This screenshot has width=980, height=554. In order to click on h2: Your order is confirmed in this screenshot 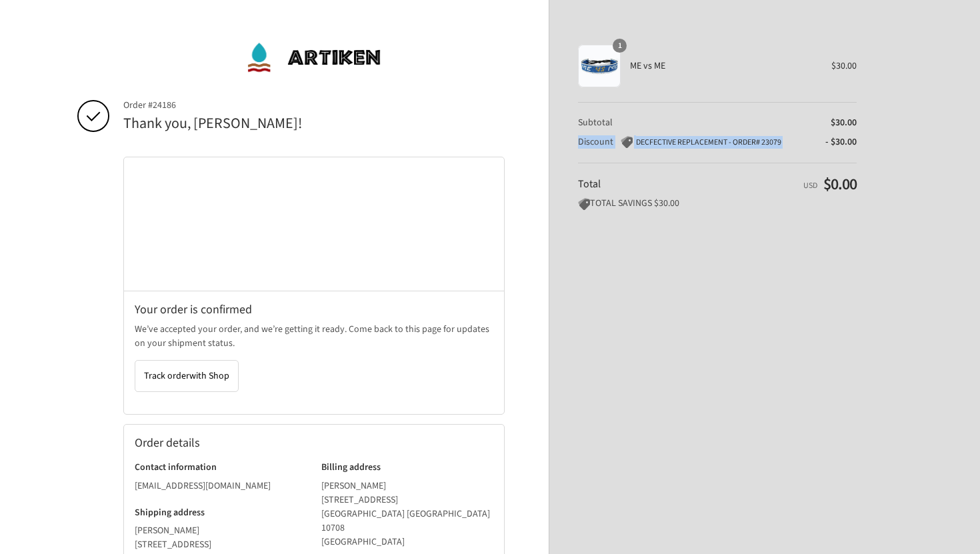, I will do `click(314, 309)`.